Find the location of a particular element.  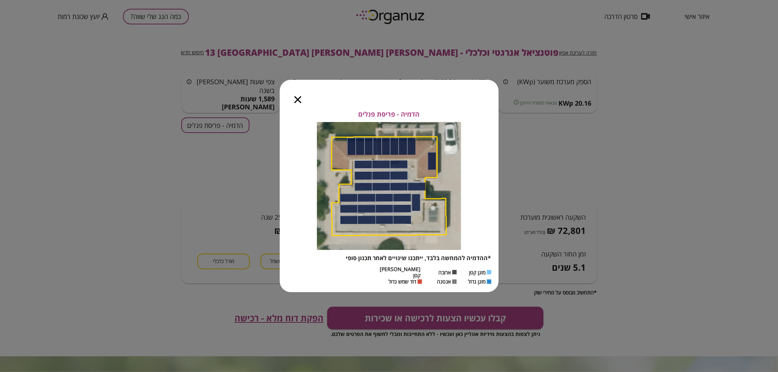

span: אנטנה is located at coordinates (444, 282).